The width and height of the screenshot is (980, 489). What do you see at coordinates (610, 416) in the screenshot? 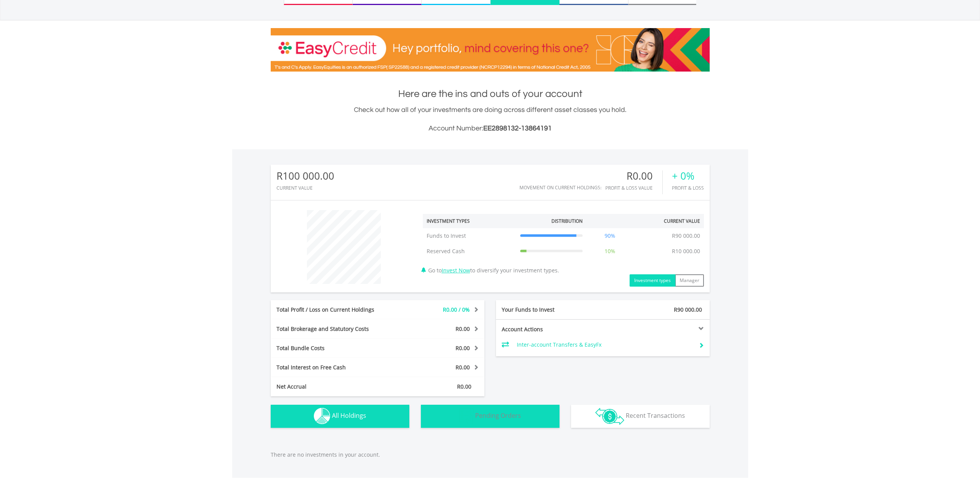
I see `img: transactions-zar-wht.png` at bounding box center [610, 416].